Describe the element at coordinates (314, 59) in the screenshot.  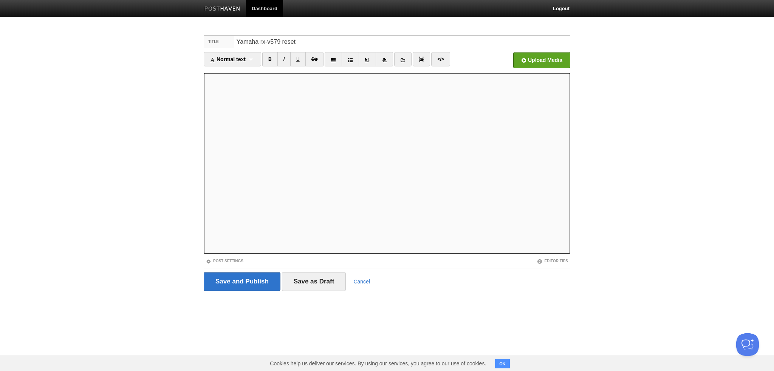
I see `a: Str` at that location.